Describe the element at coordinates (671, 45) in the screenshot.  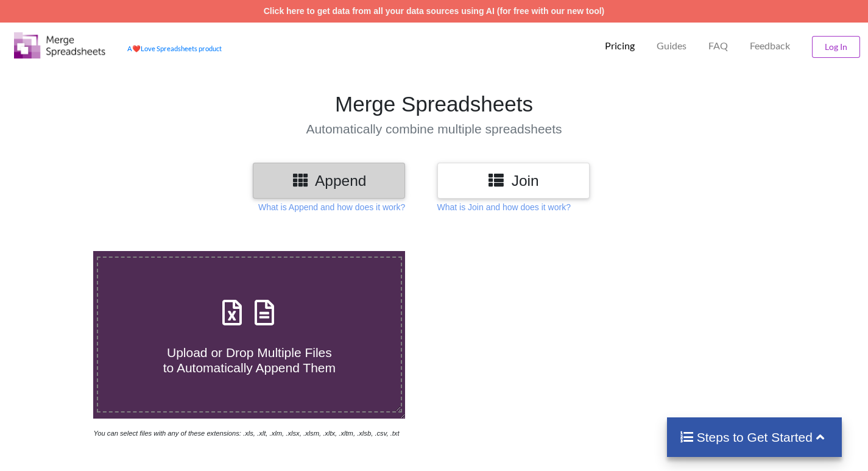
I see `p: Guides` at that location.